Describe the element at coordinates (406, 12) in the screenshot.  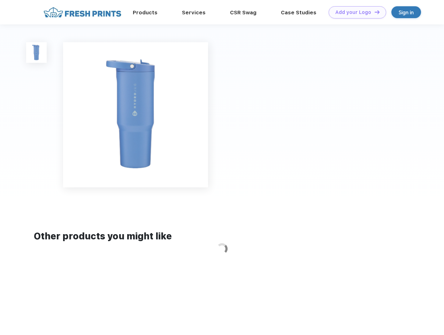
I see `a: Sign in` at that location.